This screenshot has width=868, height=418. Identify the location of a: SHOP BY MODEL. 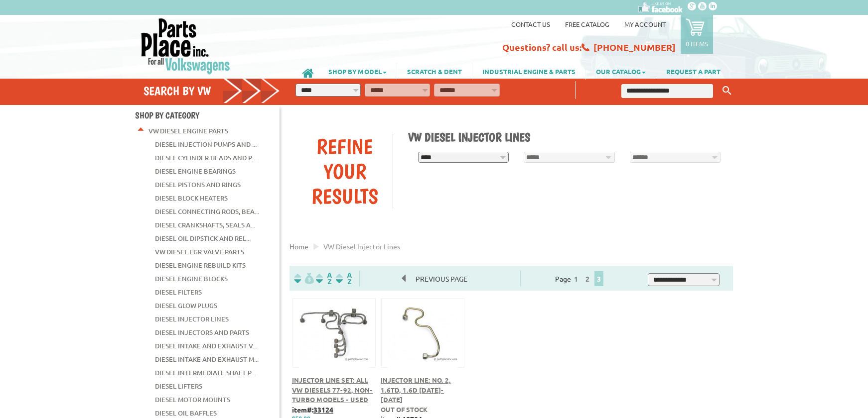
(357, 72).